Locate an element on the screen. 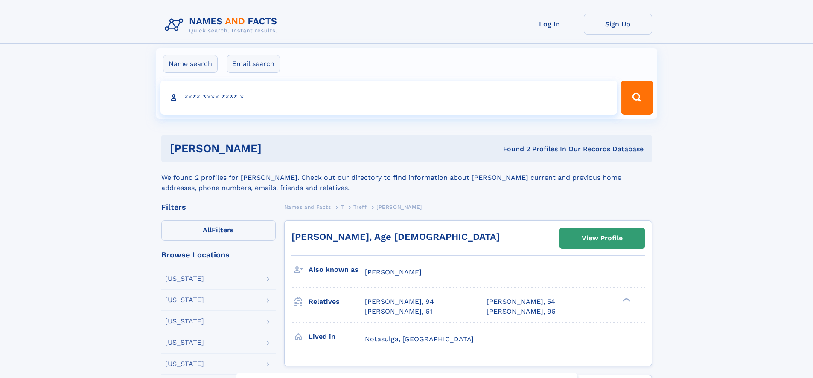  span: T is located at coordinates (342, 207).